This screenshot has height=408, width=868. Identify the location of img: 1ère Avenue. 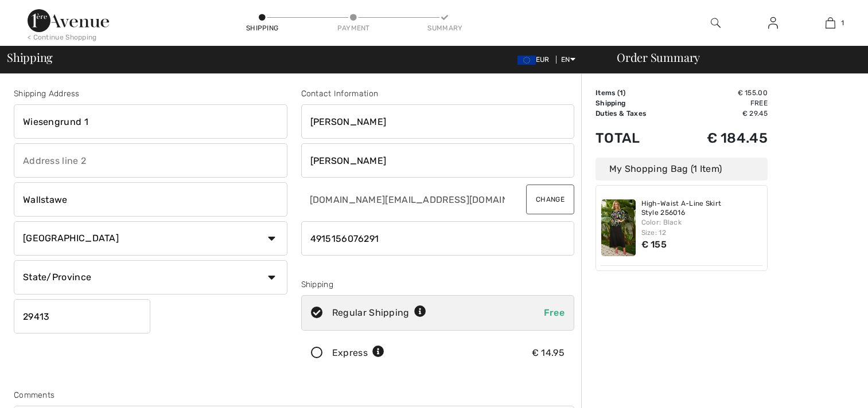
(68, 21).